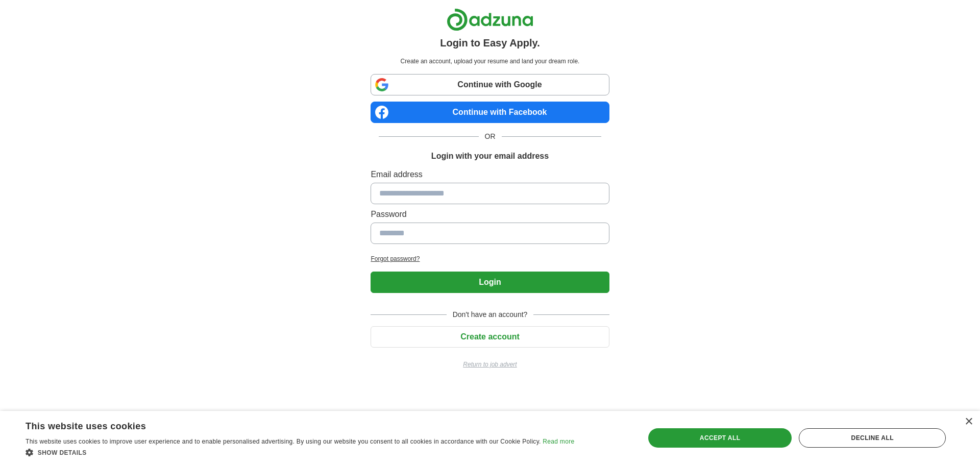  I want to click on div: Decline all, so click(872, 438).